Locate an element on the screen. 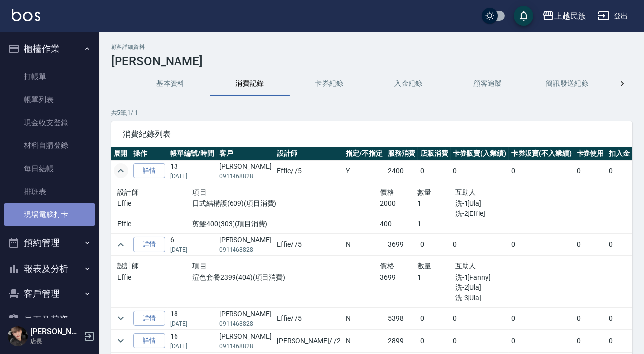 The image size is (644, 354). button: 登出 is located at coordinates (613, 16).